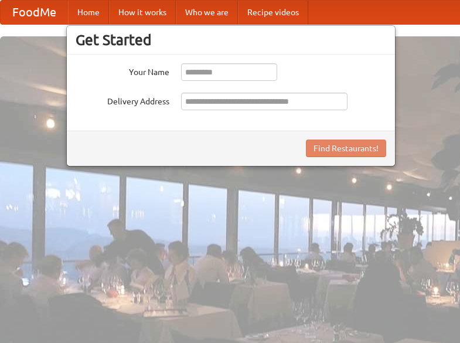 The width and height of the screenshot is (460, 343). What do you see at coordinates (123, 100) in the screenshot?
I see `label: Delivery Address` at bounding box center [123, 100].